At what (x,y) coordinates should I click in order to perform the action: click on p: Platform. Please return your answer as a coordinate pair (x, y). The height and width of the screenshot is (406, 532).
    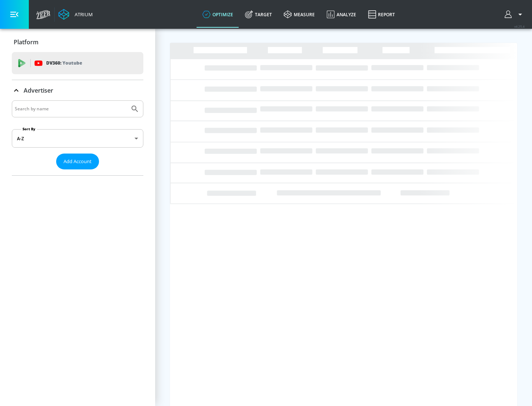
    Looking at the image, I should click on (26, 42).